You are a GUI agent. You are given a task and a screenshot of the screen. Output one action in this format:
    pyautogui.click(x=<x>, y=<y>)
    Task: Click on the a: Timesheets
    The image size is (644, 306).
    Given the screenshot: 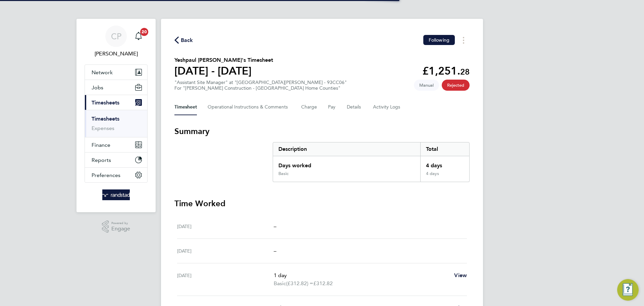 What is the action you would take?
    pyautogui.click(x=106, y=118)
    